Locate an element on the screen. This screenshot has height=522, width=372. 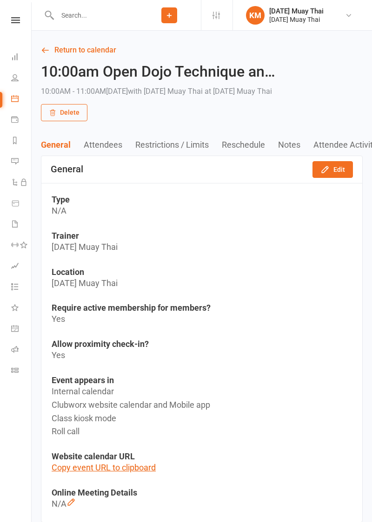
a: Product Sales is located at coordinates (21, 204).